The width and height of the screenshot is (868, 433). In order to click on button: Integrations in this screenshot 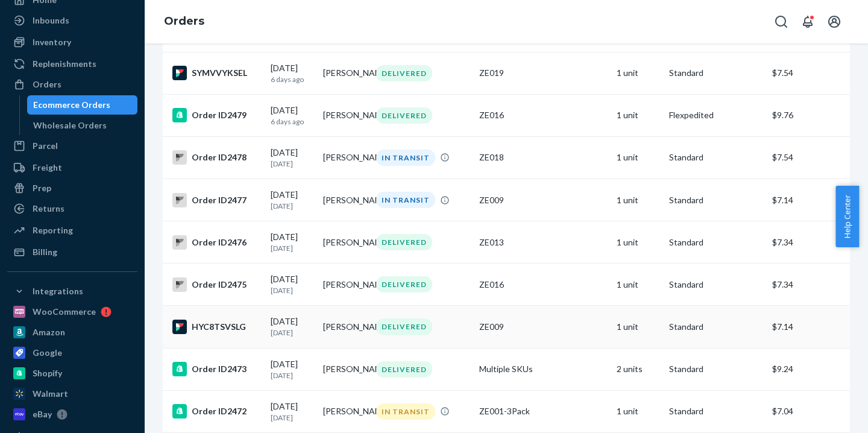, I will do `click(72, 291)`.